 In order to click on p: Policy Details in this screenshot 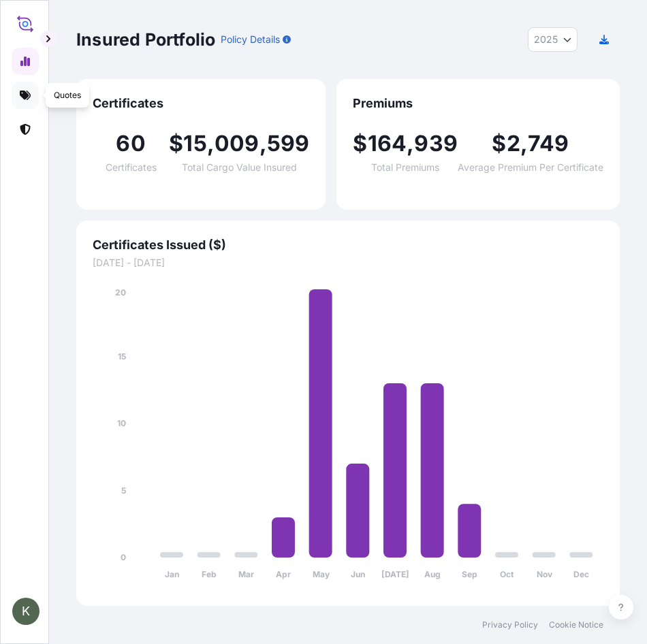, I will do `click(250, 40)`.